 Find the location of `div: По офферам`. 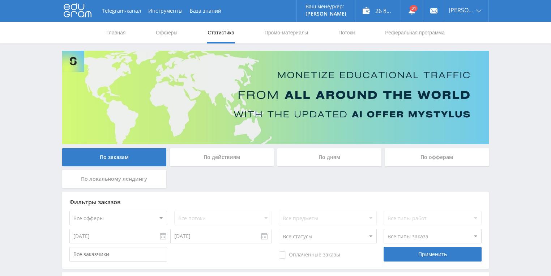

div: По офферам is located at coordinates (437, 157).